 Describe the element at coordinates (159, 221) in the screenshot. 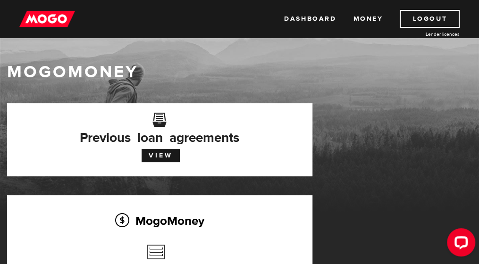

I see `h2: MogoMoney` at that location.